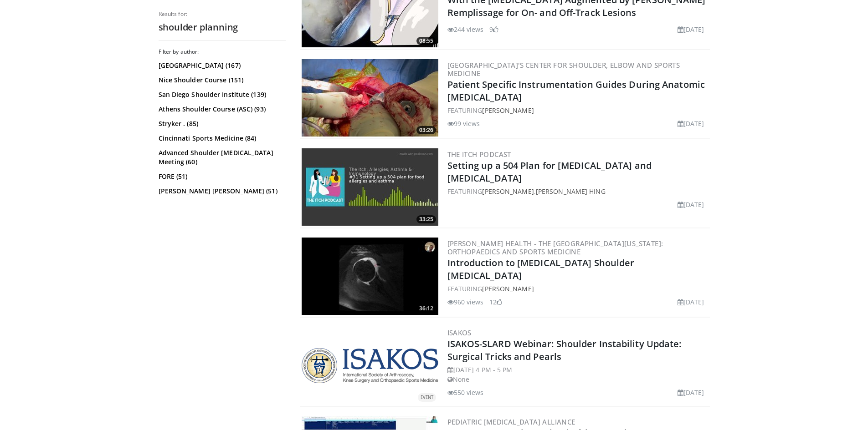 The image size is (868, 430). Describe the element at coordinates (370, 187) in the screenshot. I see `img: 154e112b-265e-4768-bcf3-8353f538488e.300x170_q85_crop-smart_upscale.jpg` at that location.